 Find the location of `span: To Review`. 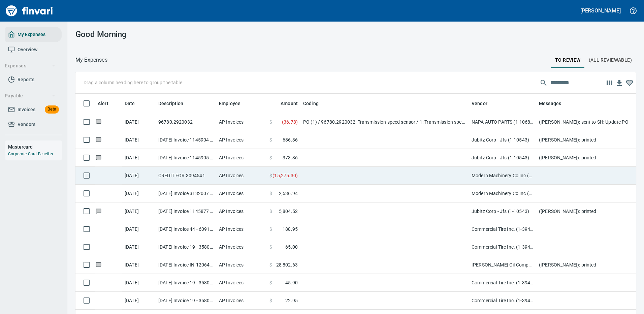

span: To Review is located at coordinates (568, 60).